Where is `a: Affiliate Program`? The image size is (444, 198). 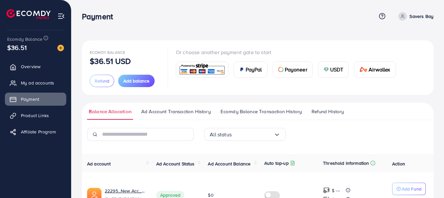
a: Affiliate Program is located at coordinates (36, 132).